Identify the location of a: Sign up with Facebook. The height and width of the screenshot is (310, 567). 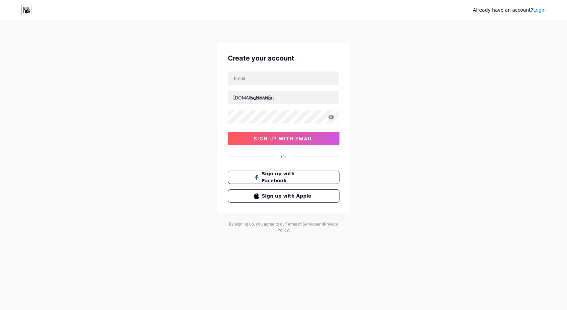
(284, 177).